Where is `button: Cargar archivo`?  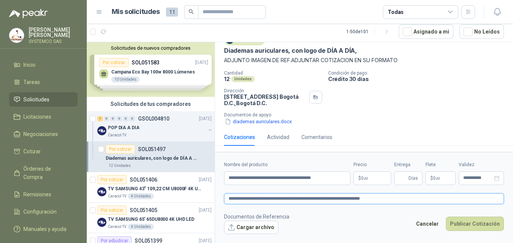
button: Cargar archivo is located at coordinates (251, 228).